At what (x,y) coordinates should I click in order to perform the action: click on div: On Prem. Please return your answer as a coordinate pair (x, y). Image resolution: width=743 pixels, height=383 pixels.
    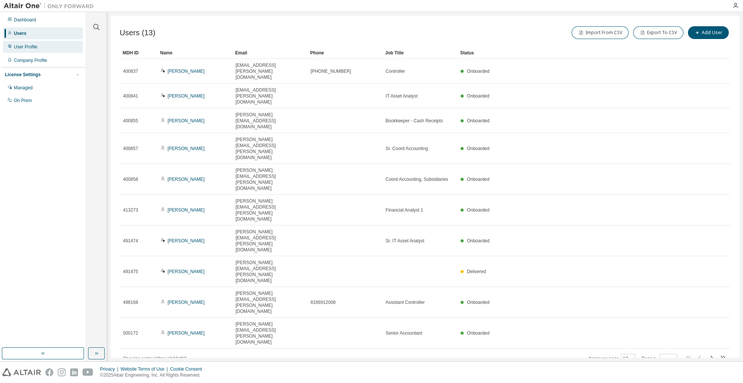
    Looking at the image, I should click on (23, 101).